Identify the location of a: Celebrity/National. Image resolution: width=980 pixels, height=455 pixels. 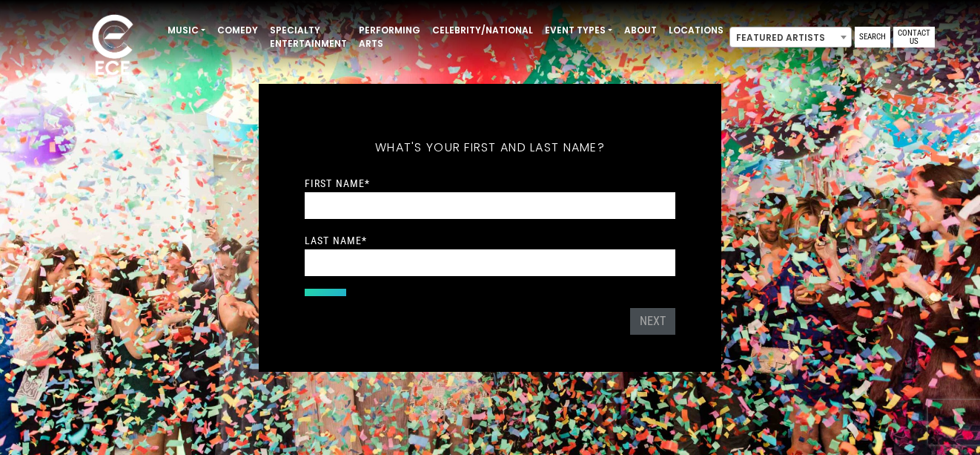
(483, 31).